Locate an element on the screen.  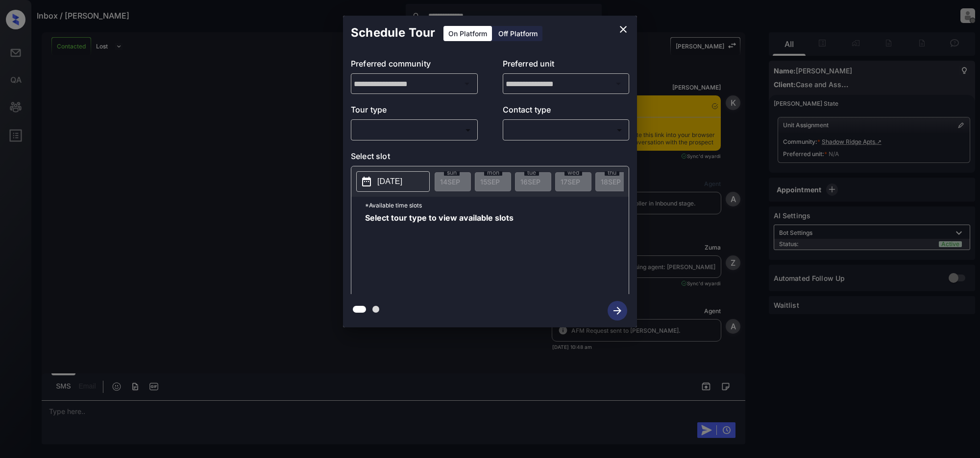
button: close is located at coordinates (623, 29).